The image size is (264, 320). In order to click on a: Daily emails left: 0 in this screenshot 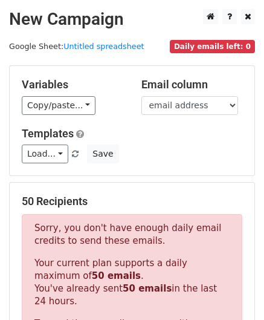, I will do `click(212, 46)`.